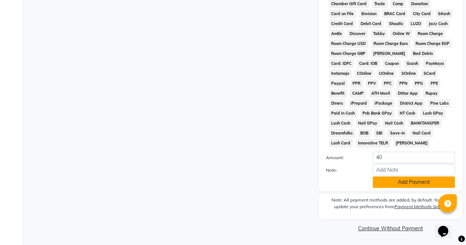 The height and width of the screenshot is (245, 466). Describe the element at coordinates (429, 73) in the screenshot. I see `span: SCard` at that location.